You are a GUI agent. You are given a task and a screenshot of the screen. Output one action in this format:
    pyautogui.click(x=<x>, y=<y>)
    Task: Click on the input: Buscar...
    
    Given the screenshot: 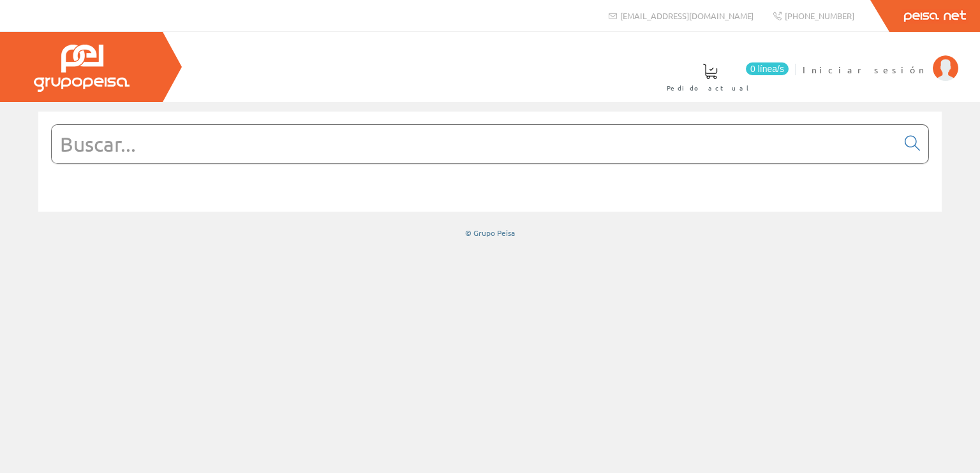 What is the action you would take?
    pyautogui.click(x=474, y=144)
    